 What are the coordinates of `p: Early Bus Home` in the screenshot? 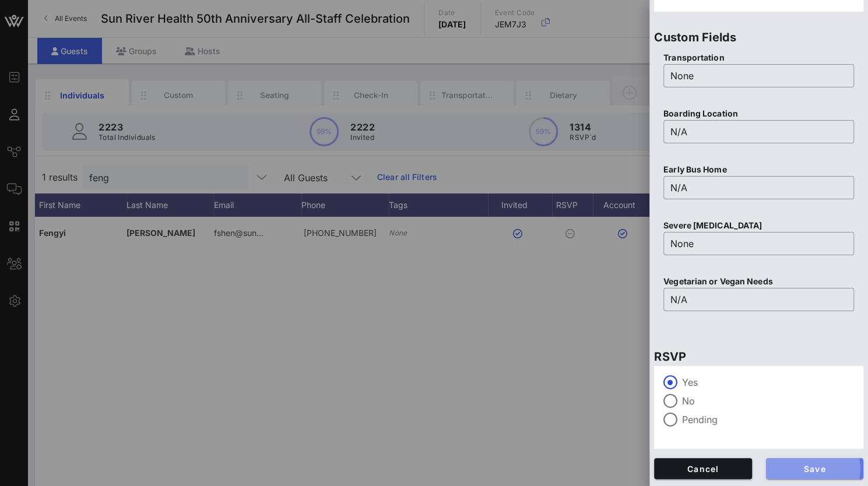 It's located at (758, 170).